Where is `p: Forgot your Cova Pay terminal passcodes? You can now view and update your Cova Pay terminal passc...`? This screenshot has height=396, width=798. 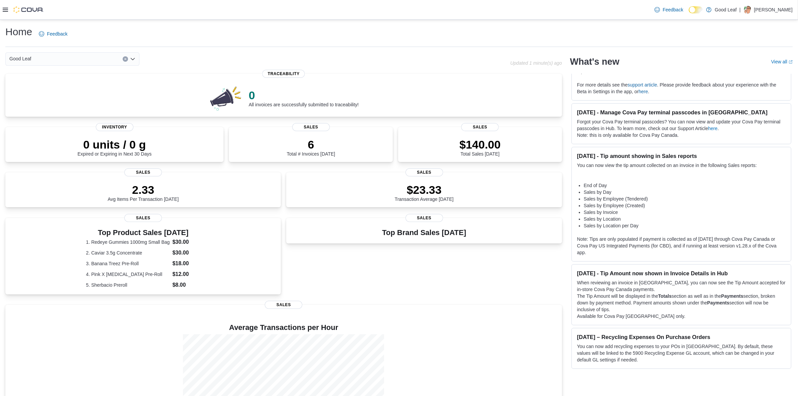
p: Forgot your Cova Pay terminal passcodes? You can now view and update your Cova Pay terminal passc... is located at coordinates (681, 125).